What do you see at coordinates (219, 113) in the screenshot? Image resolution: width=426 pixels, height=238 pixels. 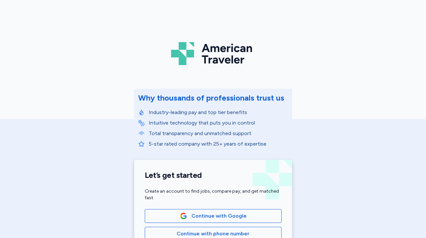 I see `p: Industry-leading pay and top tier benefits` at bounding box center [219, 113].